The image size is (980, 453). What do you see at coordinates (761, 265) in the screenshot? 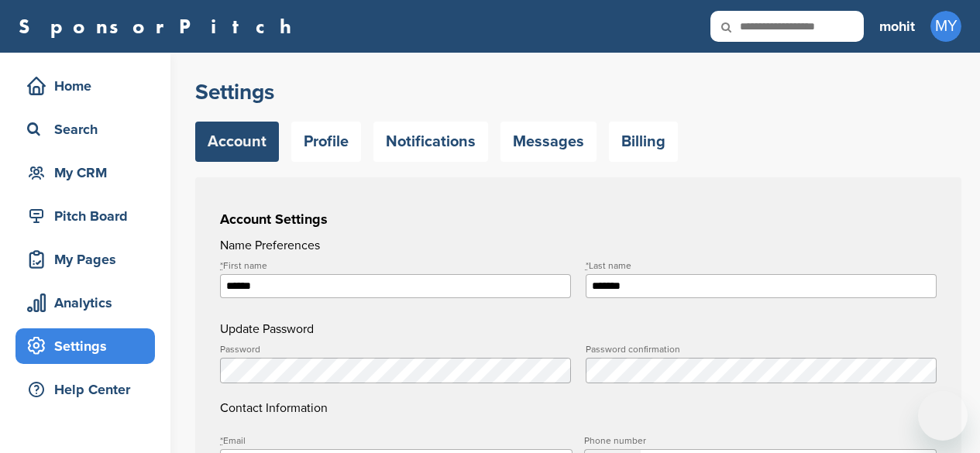
I see `label: Last name` at bounding box center [761, 265].